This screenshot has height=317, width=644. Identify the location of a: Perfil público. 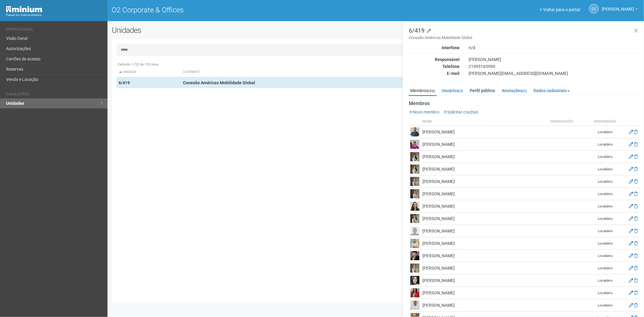
(482, 90).